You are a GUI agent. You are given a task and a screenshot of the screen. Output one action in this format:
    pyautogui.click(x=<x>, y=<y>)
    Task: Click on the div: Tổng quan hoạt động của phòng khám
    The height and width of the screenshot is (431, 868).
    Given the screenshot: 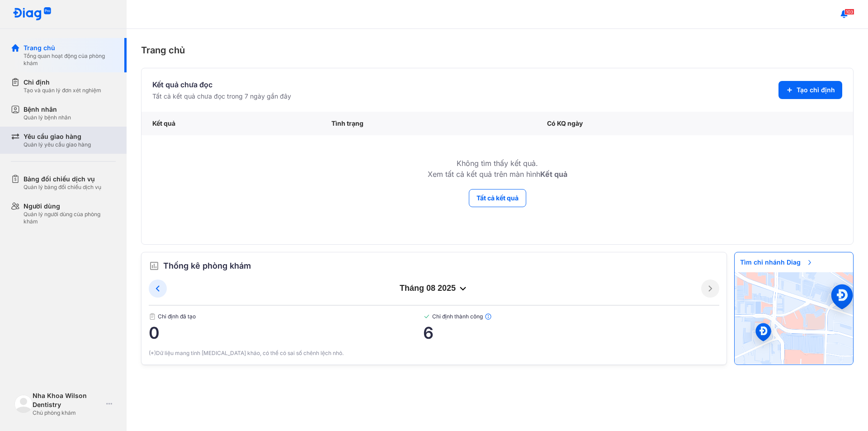 What is the action you would take?
    pyautogui.click(x=69, y=60)
    